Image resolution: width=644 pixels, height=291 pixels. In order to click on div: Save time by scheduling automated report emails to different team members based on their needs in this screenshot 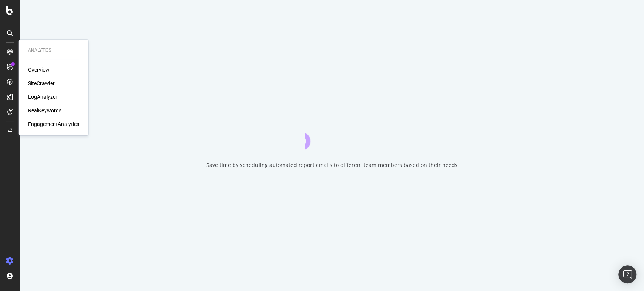, I will do `click(332, 165)`.